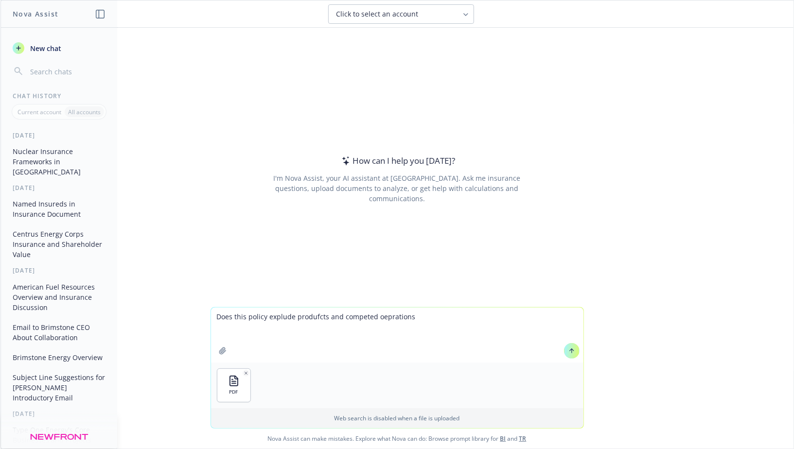 The width and height of the screenshot is (794, 449). I want to click on button: Click to select an account, so click(401, 14).